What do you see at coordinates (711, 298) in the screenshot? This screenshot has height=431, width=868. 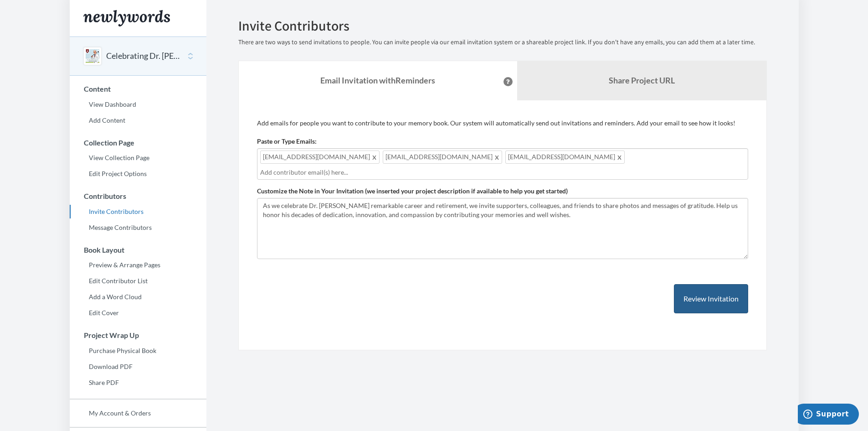 I see `button: Review Invitation` at bounding box center [711, 298].